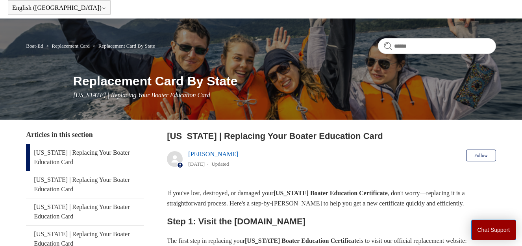 Image resolution: width=522 pixels, height=246 pixels. I want to click on li: Updated, so click(220, 164).